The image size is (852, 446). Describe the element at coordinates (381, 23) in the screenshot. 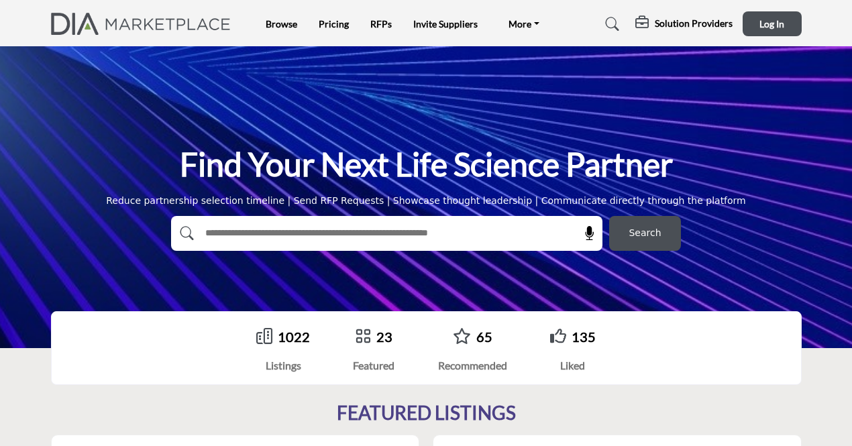

I see `a: RFPs` at that location.